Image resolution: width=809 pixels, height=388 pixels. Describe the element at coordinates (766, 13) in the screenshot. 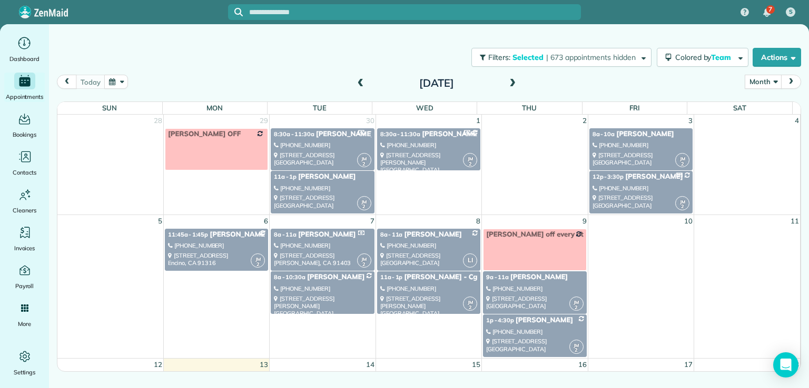

I see `div: 7 unread notifications` at that location.